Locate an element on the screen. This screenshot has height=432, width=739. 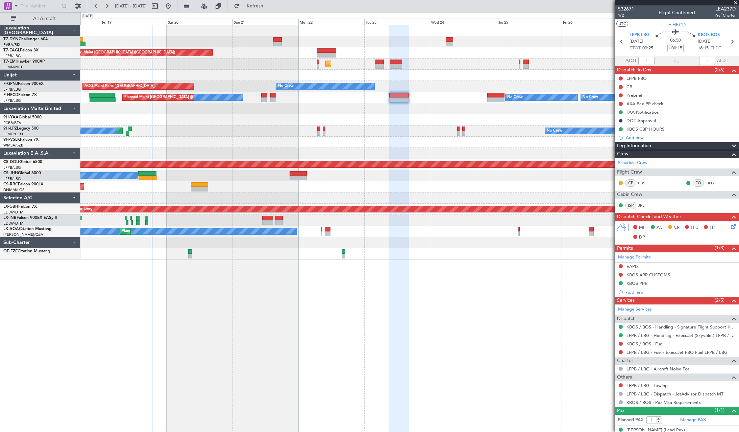
a: T7-EMIHawker 900XP is located at coordinates (24, 62).